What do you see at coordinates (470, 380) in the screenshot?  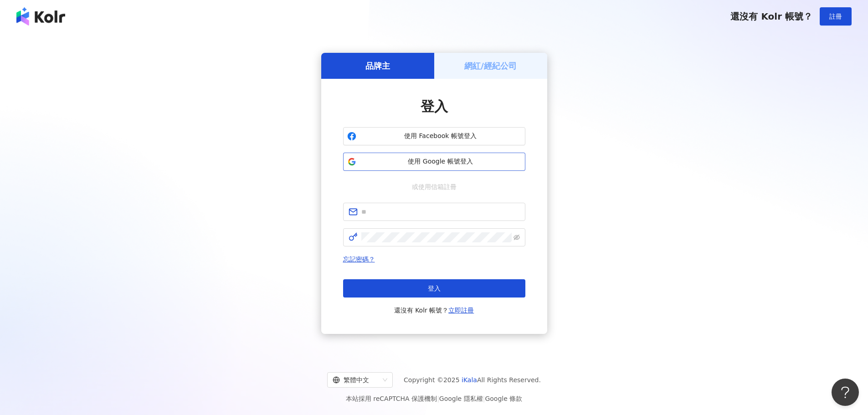 I see `a: iKala` at bounding box center [470, 380].